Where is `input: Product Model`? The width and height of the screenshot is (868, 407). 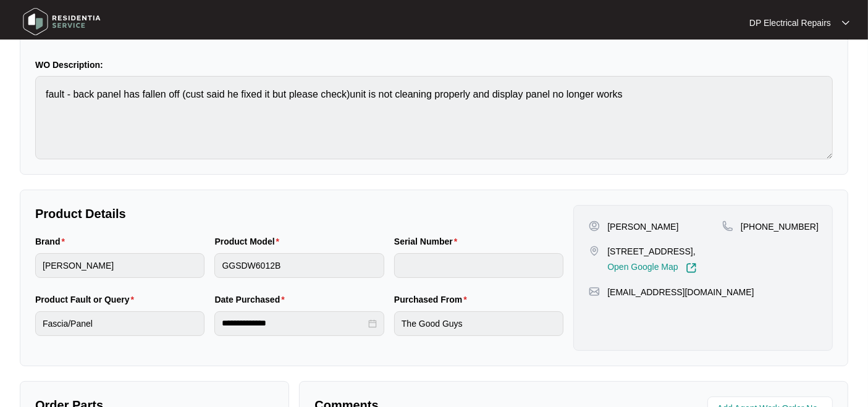 input: Product Model is located at coordinates (299, 266).